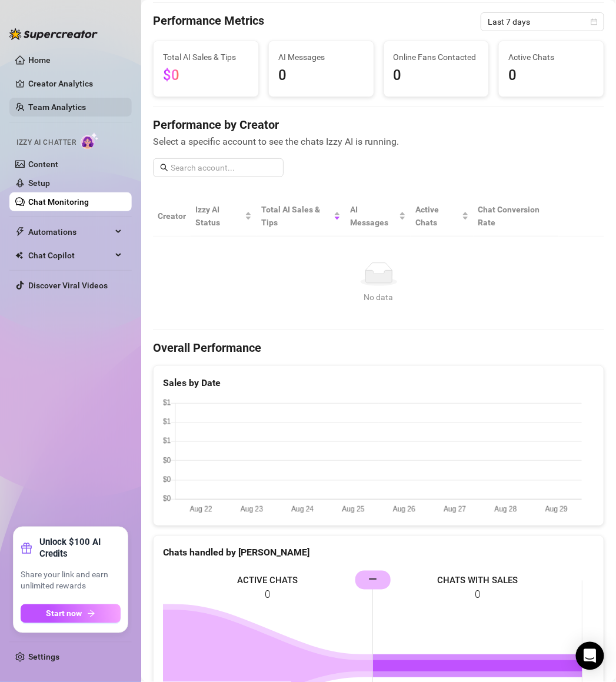 The height and width of the screenshot is (682, 616). What do you see at coordinates (442, 216) in the screenshot?
I see `th: Active Chats` at bounding box center [442, 216].